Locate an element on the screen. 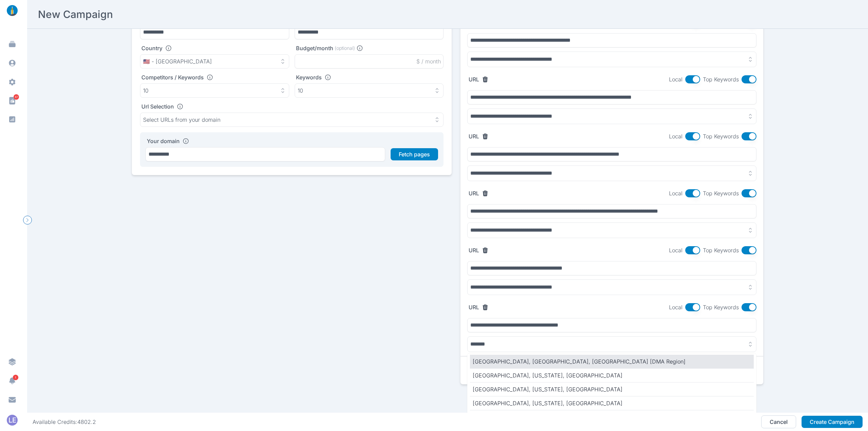 The image size is (868, 431). button: Cancel is located at coordinates (779, 422).